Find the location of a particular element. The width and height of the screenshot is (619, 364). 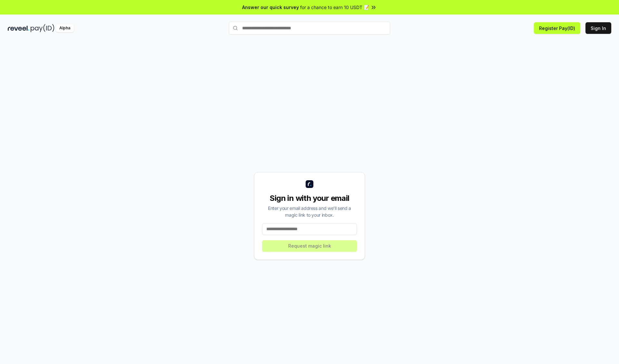

img: logo_small is located at coordinates (310, 184).